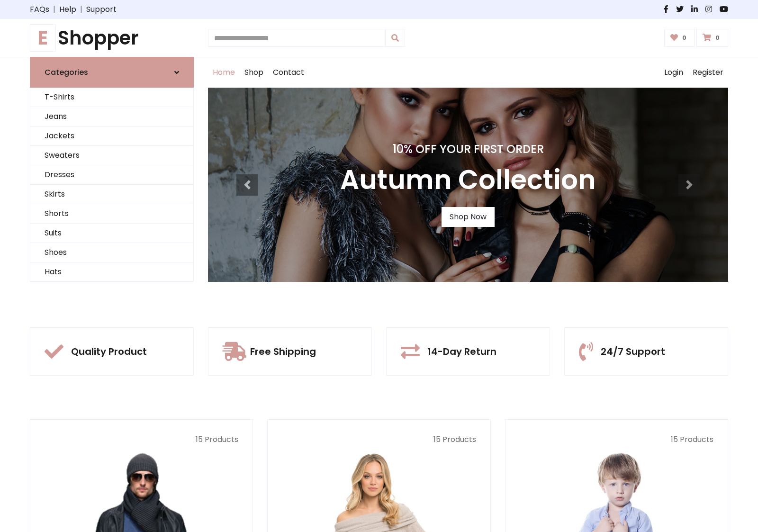  Describe the element at coordinates (112, 97) in the screenshot. I see `a: T-Shirts` at that location.